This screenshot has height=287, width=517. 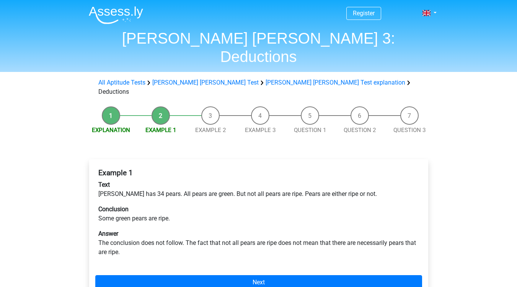 I want to click on p: The conclusion does not follow. The fact that not all pears are ripe does not mean that there are..., so click(x=259, y=243).